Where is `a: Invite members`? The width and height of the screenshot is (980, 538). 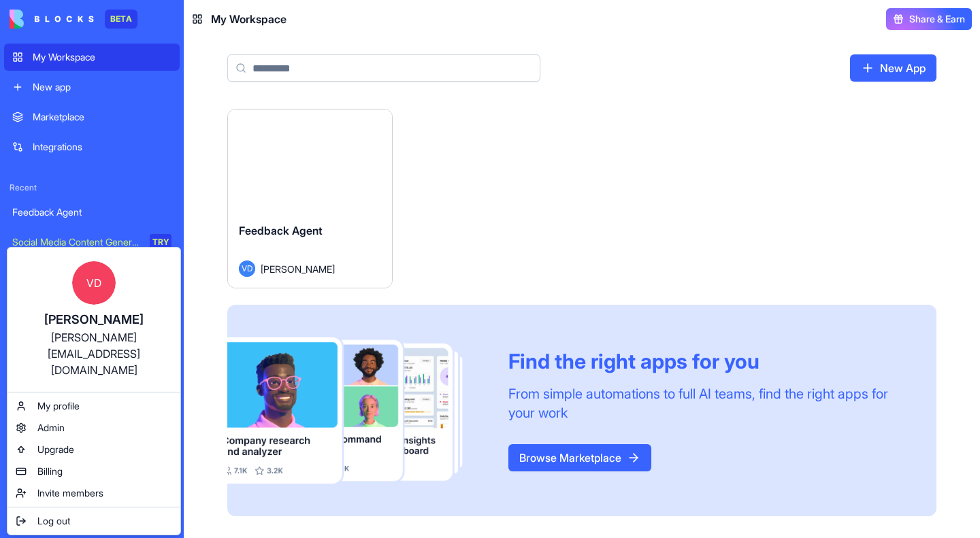
a: Invite members is located at coordinates (94, 493).